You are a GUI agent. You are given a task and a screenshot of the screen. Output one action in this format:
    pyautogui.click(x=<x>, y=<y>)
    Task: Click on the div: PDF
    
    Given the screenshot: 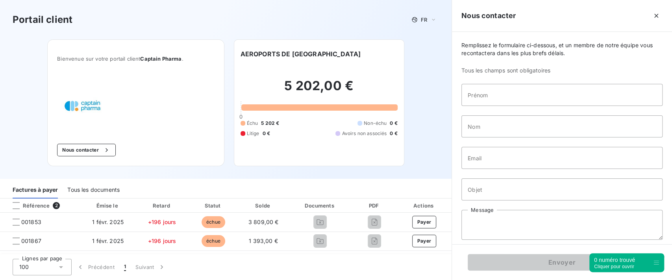 What is the action you would take?
    pyautogui.click(x=374, y=205)
    